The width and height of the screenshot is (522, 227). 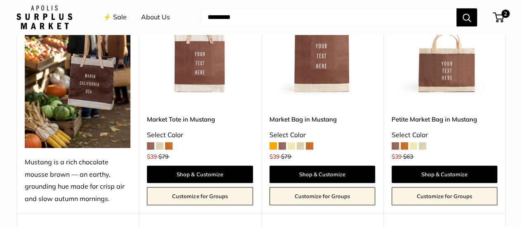 What do you see at coordinates (156, 17) in the screenshot?
I see `a: About Us` at bounding box center [156, 17].